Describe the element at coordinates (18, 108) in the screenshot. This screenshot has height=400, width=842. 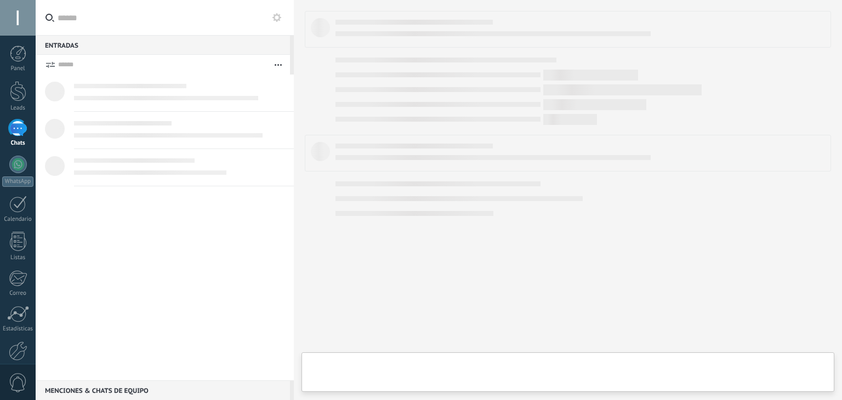
I see `div: Leads` at that location.